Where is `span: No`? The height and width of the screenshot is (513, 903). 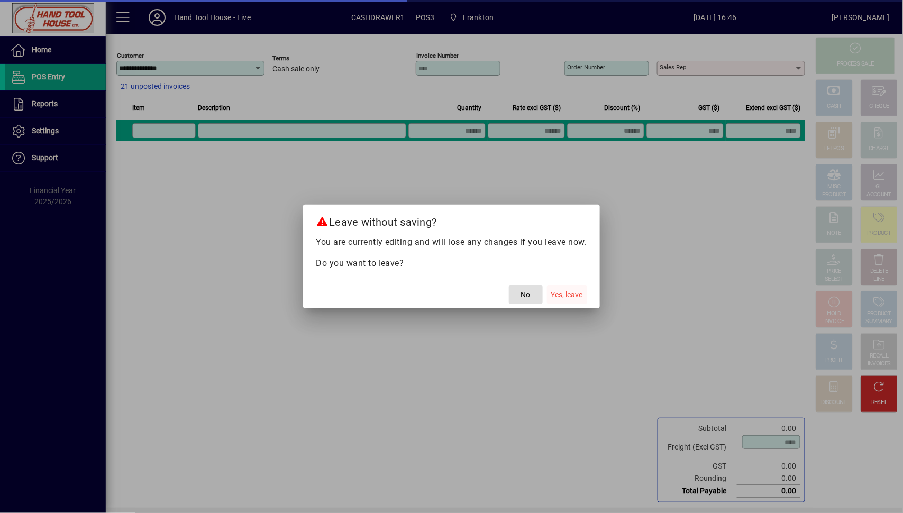 span: No is located at coordinates (526, 295).